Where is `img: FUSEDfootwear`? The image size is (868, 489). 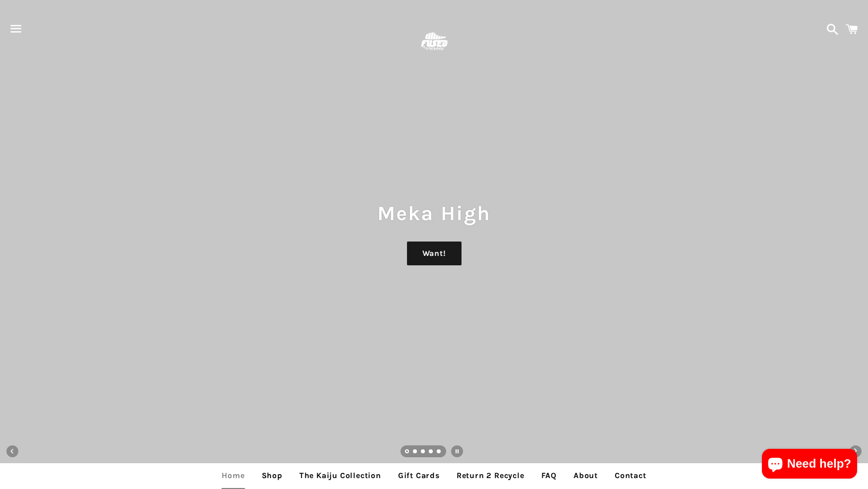
img: FUSEDfootwear is located at coordinates (434, 42).